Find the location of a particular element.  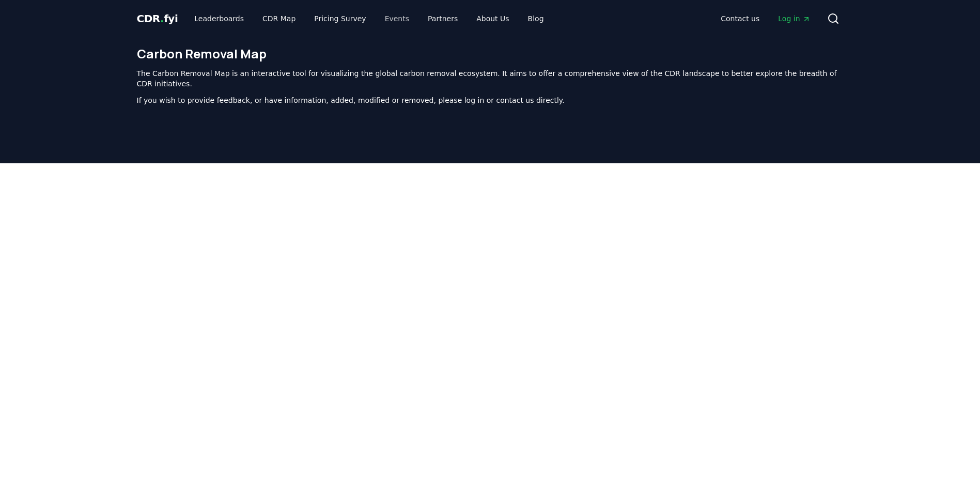

span: CDR fyi is located at coordinates (157, 19).